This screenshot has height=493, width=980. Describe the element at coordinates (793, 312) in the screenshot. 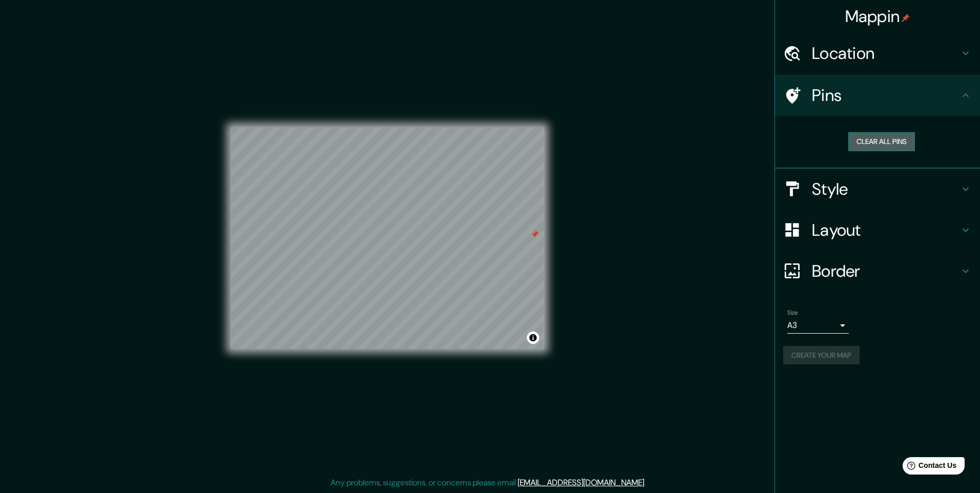

I see `label: Size` at that location.